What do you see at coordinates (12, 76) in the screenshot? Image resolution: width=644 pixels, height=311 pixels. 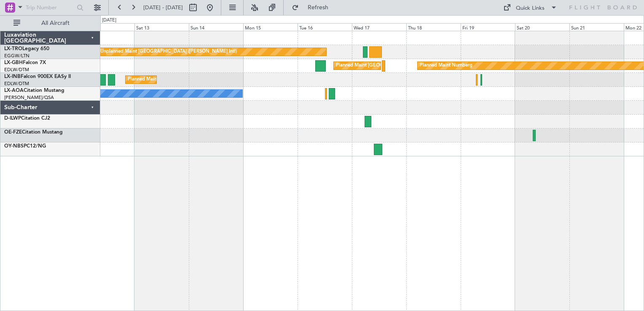 I see `span: LX-INB` at bounding box center [12, 76].